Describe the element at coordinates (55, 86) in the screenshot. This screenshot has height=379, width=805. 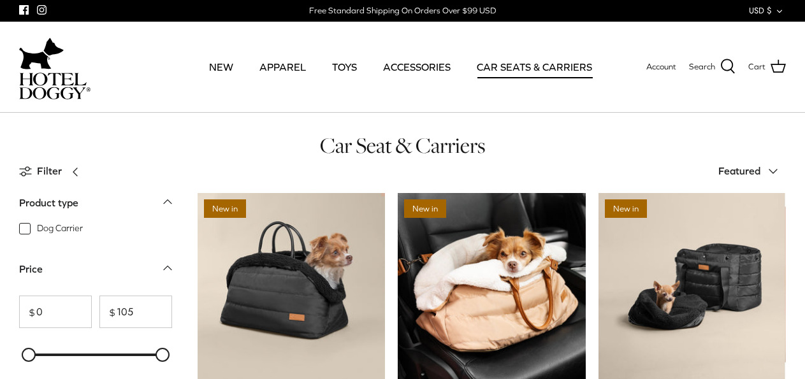
I see `img: hoteldoggycom` at that location.